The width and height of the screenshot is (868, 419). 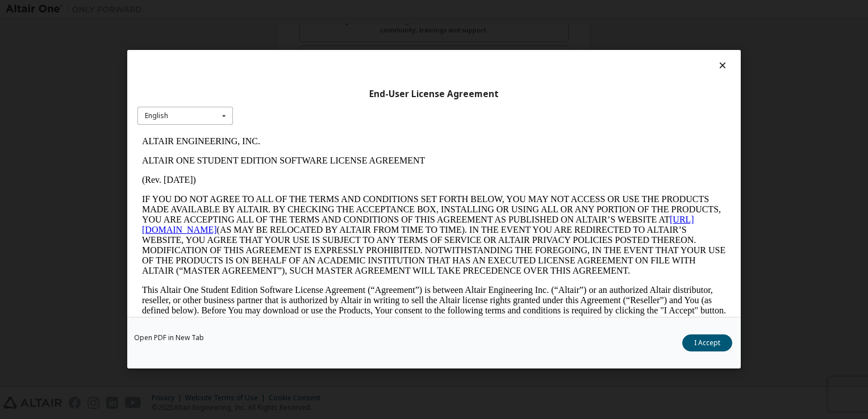 What do you see at coordinates (156, 116) in the screenshot?
I see `div: English` at bounding box center [156, 116].